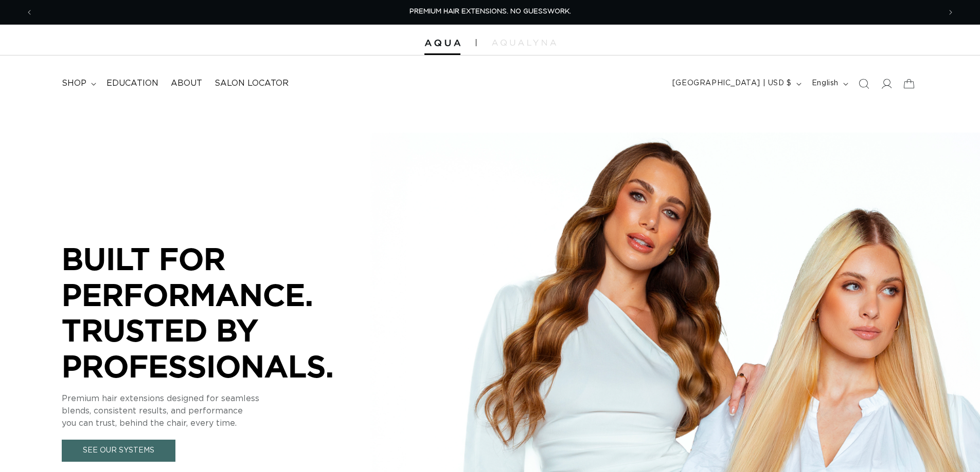 This screenshot has width=980, height=472. I want to click on a: About, so click(186, 83).